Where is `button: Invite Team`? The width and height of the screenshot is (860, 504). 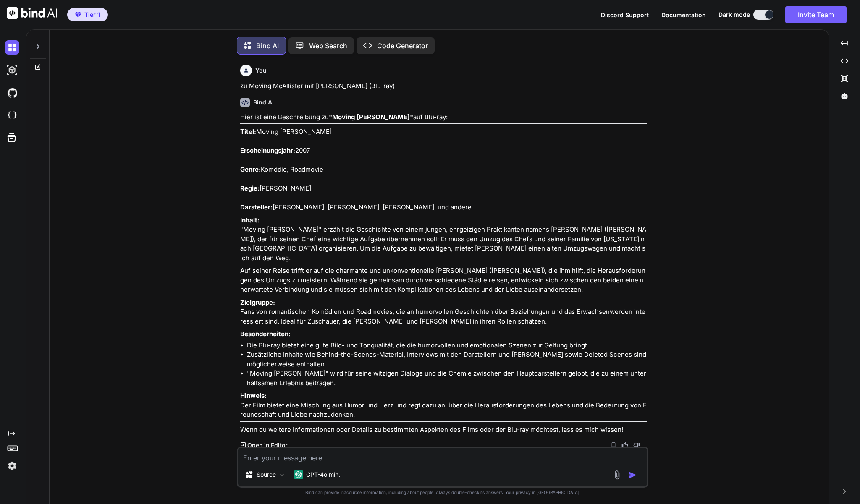
button: Invite Team is located at coordinates (816, 15).